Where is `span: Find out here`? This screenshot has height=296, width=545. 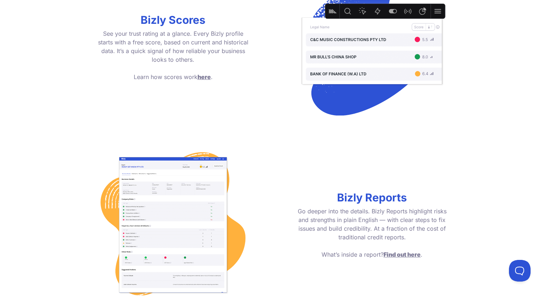
span: Find out here is located at coordinates (402, 254).